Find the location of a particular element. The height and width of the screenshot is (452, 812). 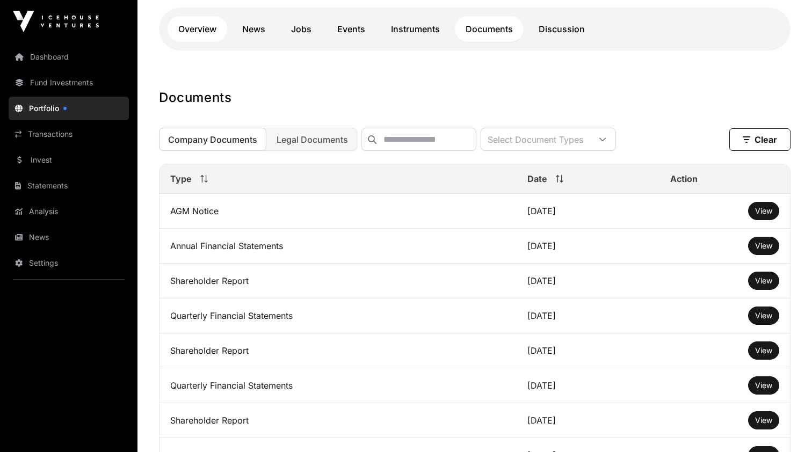

h1: Documents is located at coordinates (474, 98).